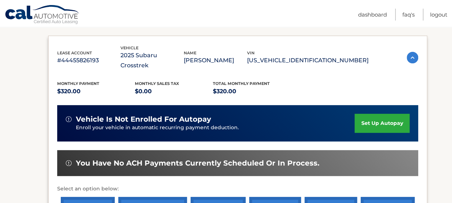  Describe the element at coordinates (412, 57) in the screenshot. I see `img: accordion-active.svg` at that location.